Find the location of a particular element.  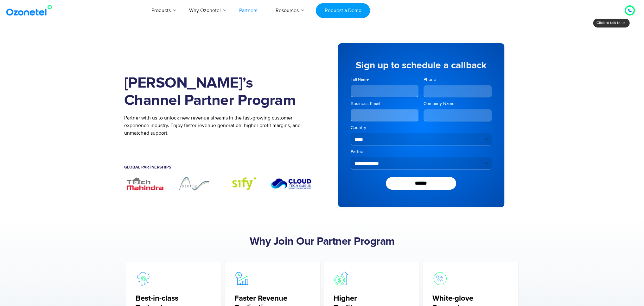

img: CloubTech is located at coordinates (291, 183).